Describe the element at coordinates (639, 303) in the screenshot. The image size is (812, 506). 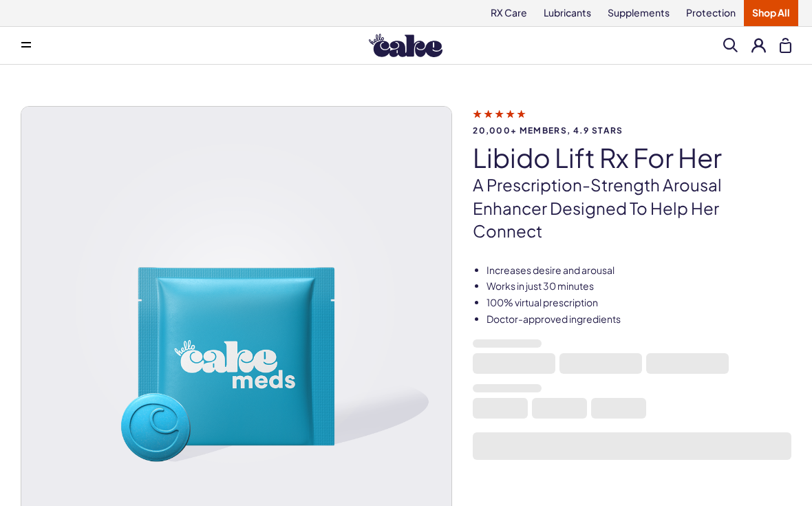
I see `li: 100% virtual prescription` at that location.